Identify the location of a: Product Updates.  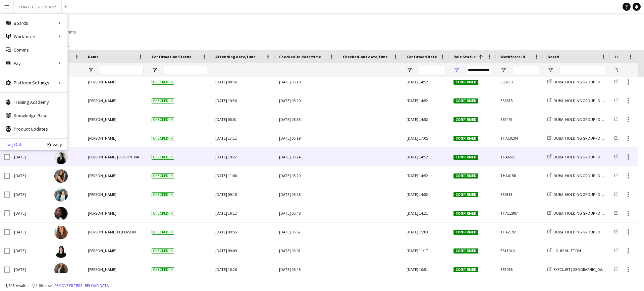
(34, 129).